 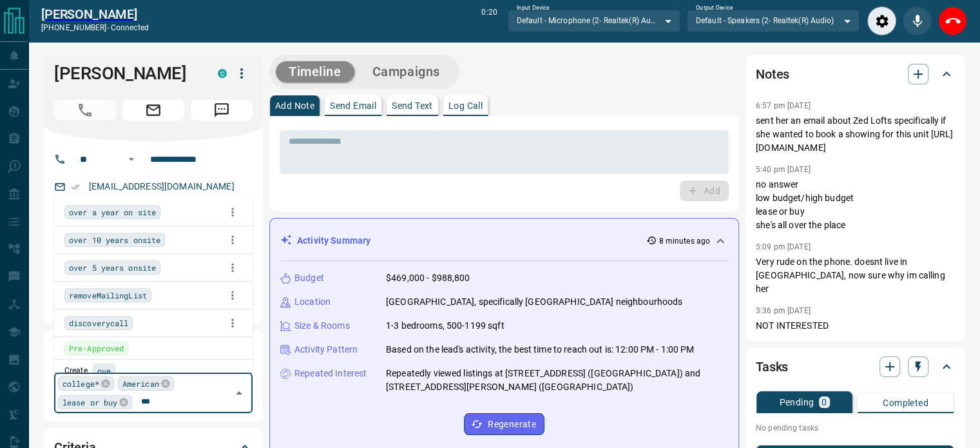 What do you see at coordinates (76, 370) in the screenshot?
I see `p: Create` at bounding box center [76, 370].